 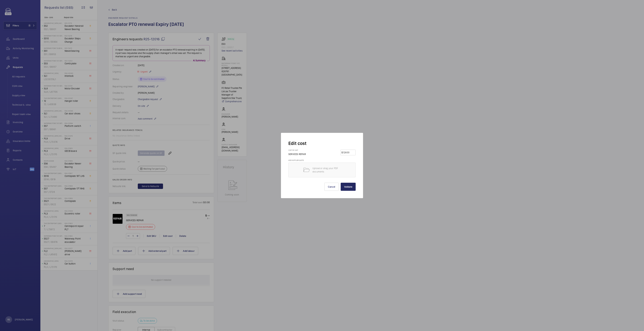 I want to click on button: Validate, so click(x=348, y=187).